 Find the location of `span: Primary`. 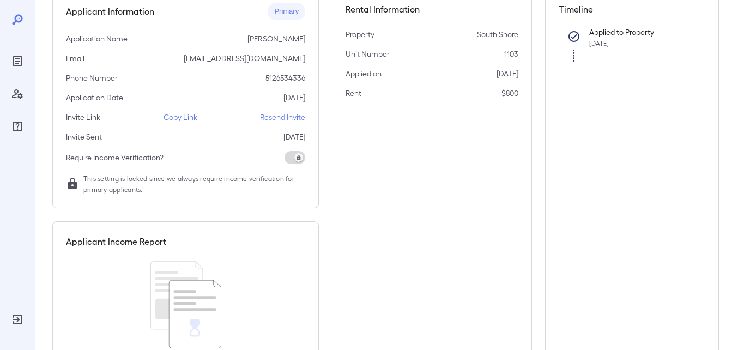

span: Primary is located at coordinates (286, 11).